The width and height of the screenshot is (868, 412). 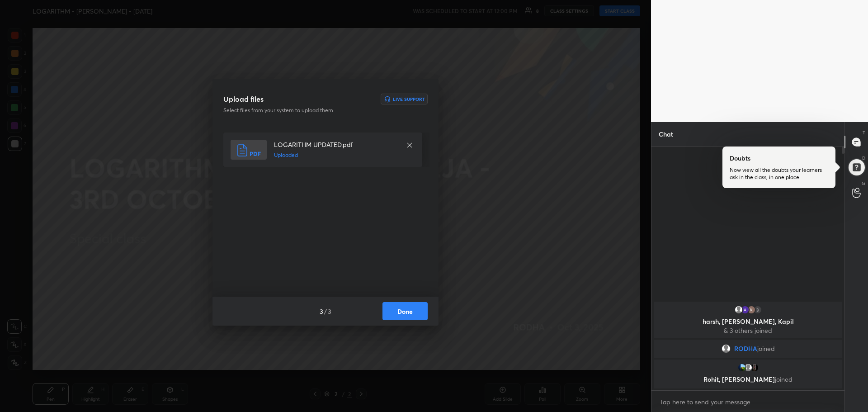 What do you see at coordinates (405, 311) in the screenshot?
I see `button: Done` at bounding box center [405, 311].